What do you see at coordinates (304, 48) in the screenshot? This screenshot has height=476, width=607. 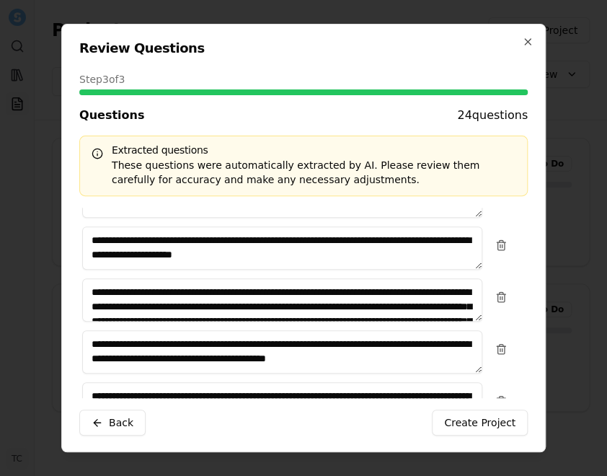 I see `h2: Review Questions` at bounding box center [304, 48].